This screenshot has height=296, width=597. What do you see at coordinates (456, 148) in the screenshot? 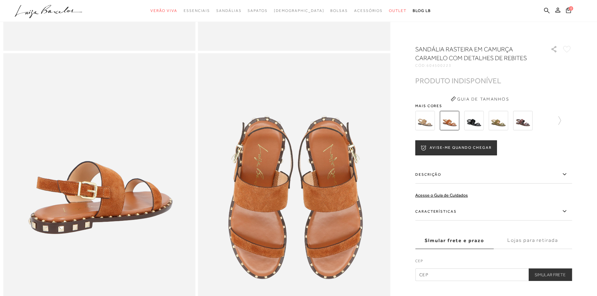
I see `button: AVISE-ME QUANDO CHEGAR` at bounding box center [456, 148].